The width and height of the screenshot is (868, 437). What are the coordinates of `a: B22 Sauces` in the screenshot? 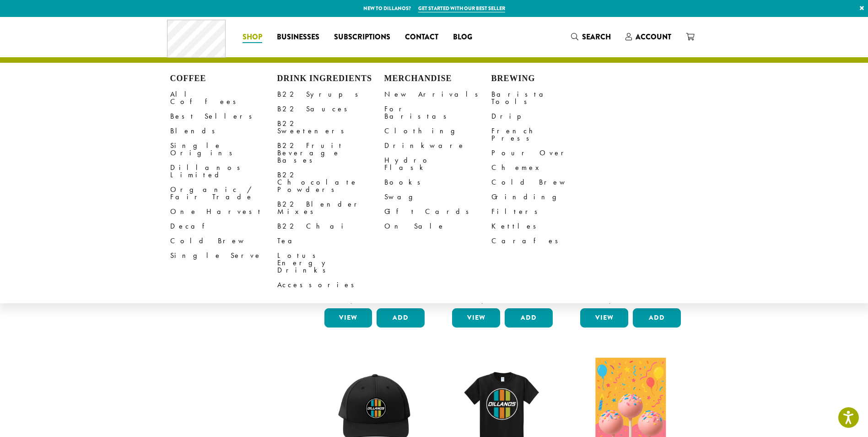 It's located at (331, 109).